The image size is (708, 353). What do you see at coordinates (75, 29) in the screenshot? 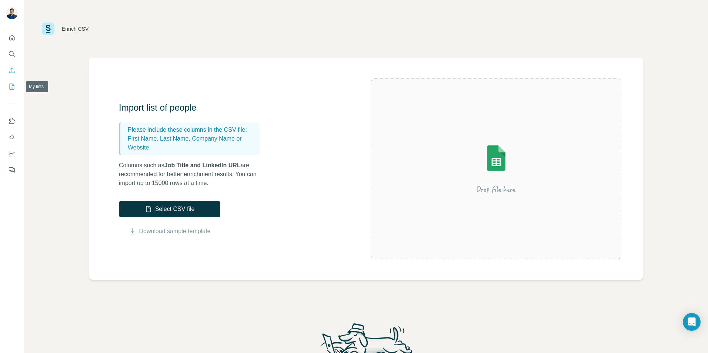
I see `div: Enrich CSV` at bounding box center [75, 29].